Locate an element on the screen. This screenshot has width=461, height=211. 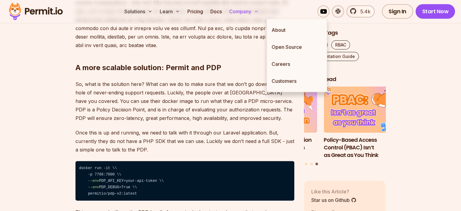
a: Policy-Based Access Control (PBAC) Isn’t as Great as You ThinkPolicy-Based Access Control (PBAC) ... is located at coordinates (364, 123).